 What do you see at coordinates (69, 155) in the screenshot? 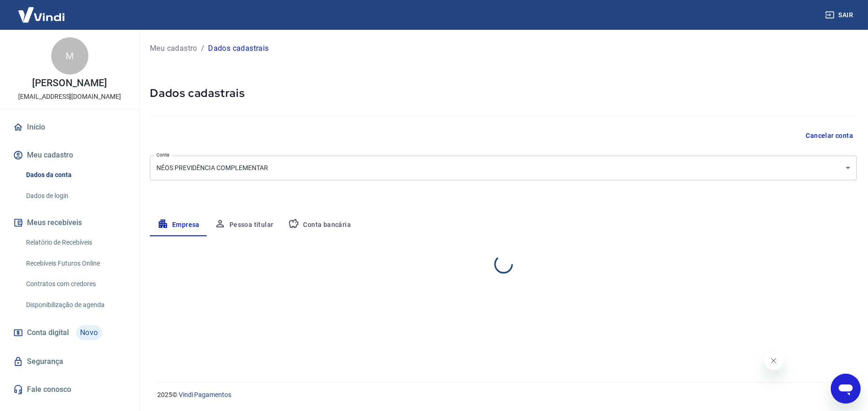
I see `button: Meu cadastro` at bounding box center [69, 155].